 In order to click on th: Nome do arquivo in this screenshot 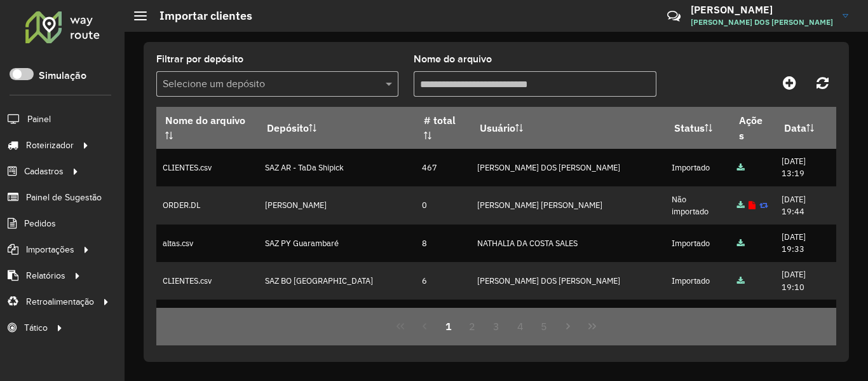, I will do `click(207, 128)`.